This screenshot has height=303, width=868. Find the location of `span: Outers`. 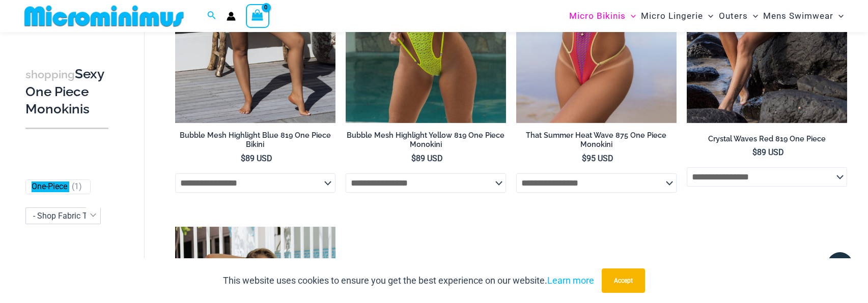

span: Outers is located at coordinates (733, 16).